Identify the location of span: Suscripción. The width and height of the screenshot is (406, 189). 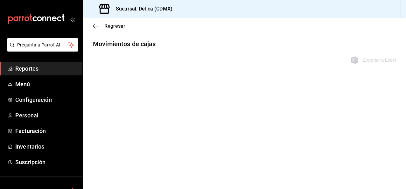
(46, 162).